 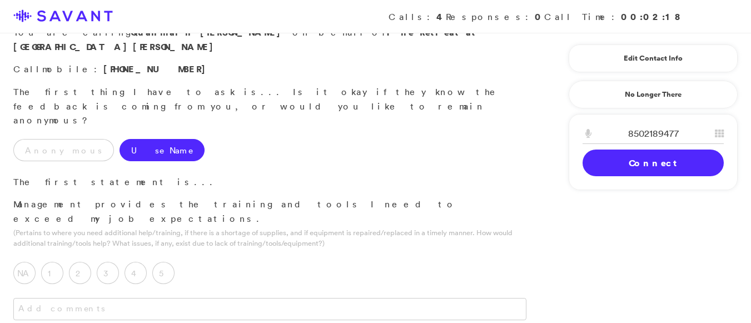 What do you see at coordinates (108, 273) in the screenshot?
I see `label: 3` at bounding box center [108, 273].